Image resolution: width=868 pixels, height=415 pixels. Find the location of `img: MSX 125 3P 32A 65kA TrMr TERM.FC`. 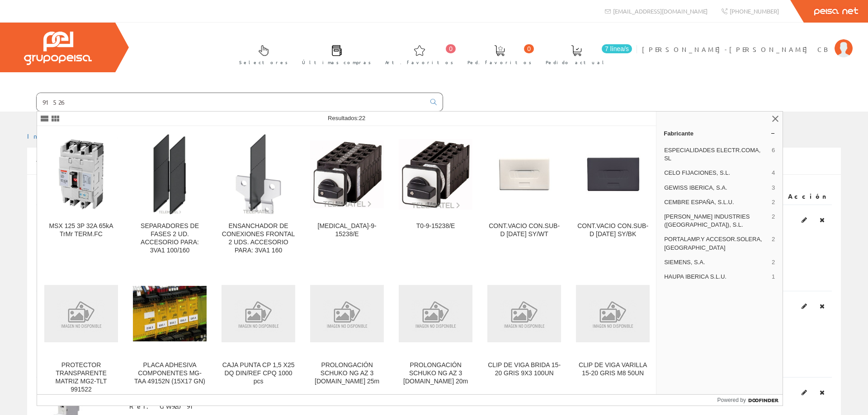

img: MSX 125 3P 32A 65kA TrMr TERM.FC is located at coordinates (81, 174).